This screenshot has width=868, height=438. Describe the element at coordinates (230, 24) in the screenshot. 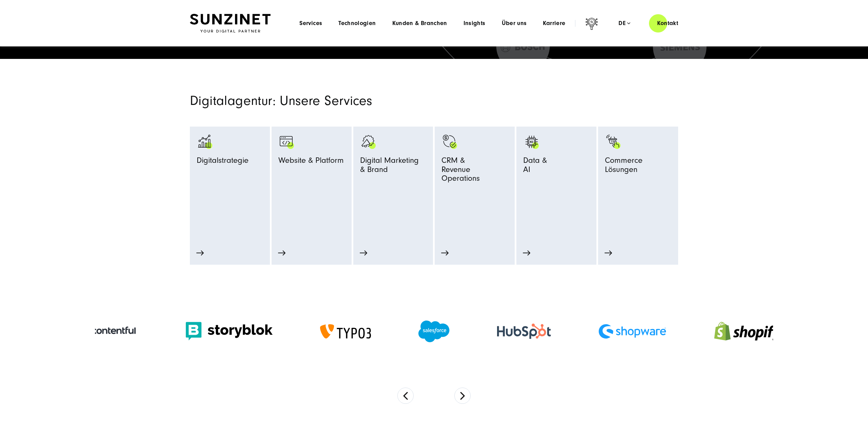

I see `img: SUNZINET Full Service Digital Agentur` at that location.